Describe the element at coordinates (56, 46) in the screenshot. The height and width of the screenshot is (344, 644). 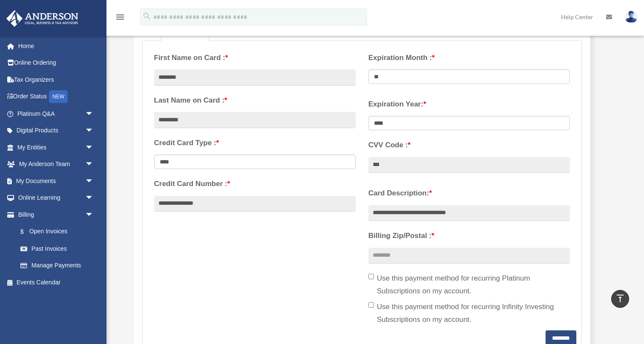
I see `a: Home` at that location.